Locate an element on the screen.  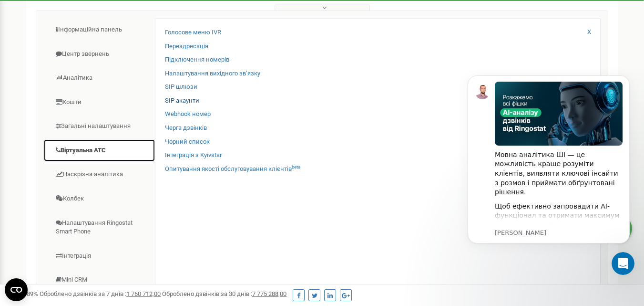
a: Інтеграція is located at coordinates (99, 256).